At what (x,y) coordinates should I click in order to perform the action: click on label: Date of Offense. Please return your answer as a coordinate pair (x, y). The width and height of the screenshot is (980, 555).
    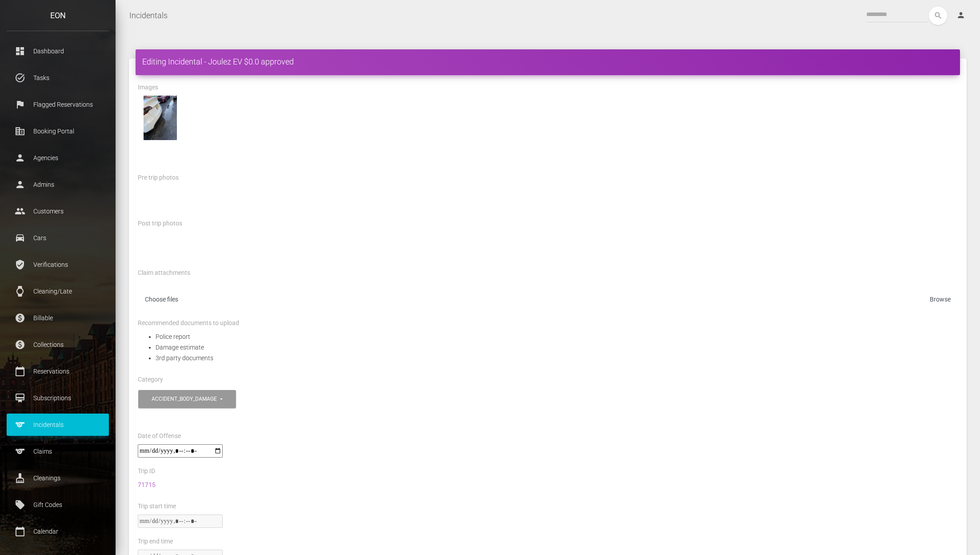
    Looking at the image, I should click on (159, 436).